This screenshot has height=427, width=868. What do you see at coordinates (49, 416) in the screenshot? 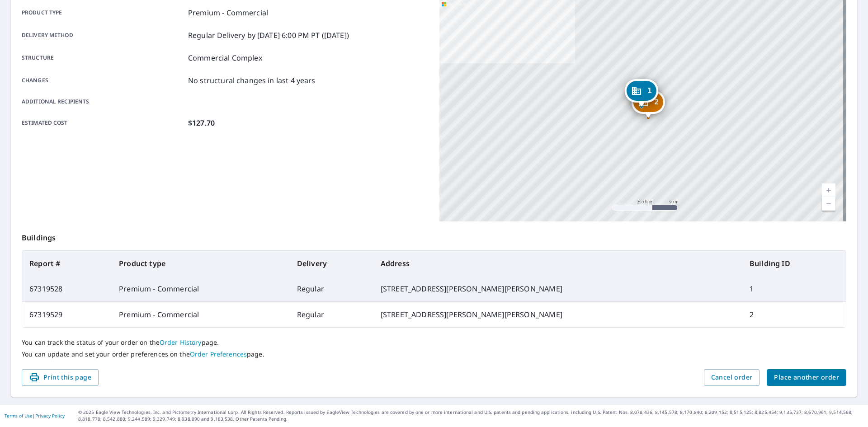
I see `a: Privacy Policy` at bounding box center [49, 416].